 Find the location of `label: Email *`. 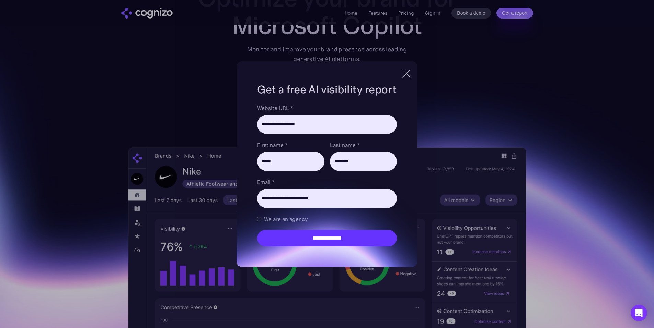

label: Email * is located at coordinates (327, 182).